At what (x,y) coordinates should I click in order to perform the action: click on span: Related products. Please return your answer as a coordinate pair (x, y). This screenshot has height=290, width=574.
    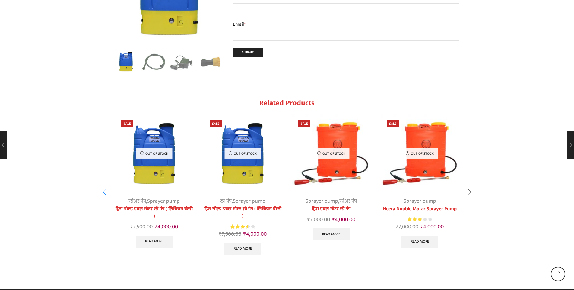
    Looking at the image, I should click on (287, 103).